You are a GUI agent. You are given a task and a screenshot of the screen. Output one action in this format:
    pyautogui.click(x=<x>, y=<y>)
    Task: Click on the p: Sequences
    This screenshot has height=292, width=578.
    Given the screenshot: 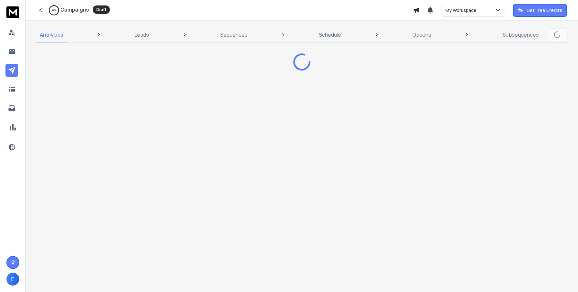 What is the action you would take?
    pyautogui.click(x=234, y=35)
    